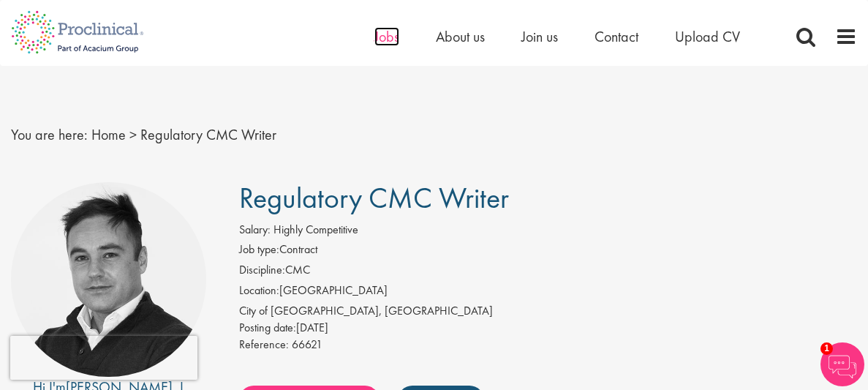 The width and height of the screenshot is (868, 390). Describe the element at coordinates (49, 135) in the screenshot. I see `span: You are here:` at that location.